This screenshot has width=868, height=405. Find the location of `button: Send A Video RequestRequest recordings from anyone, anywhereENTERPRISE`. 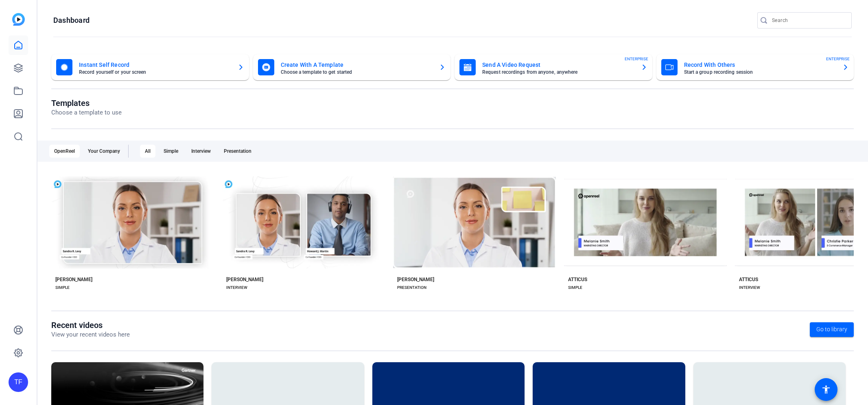

button: Send A Video RequestRequest recordings from anyone, anywhereENTERPRISE is located at coordinates (553, 68).